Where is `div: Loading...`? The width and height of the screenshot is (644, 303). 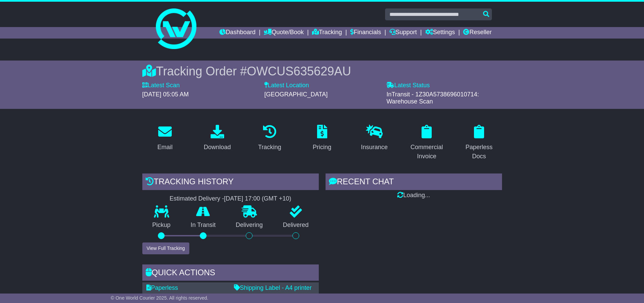 div: Loading... is located at coordinates (414, 196).